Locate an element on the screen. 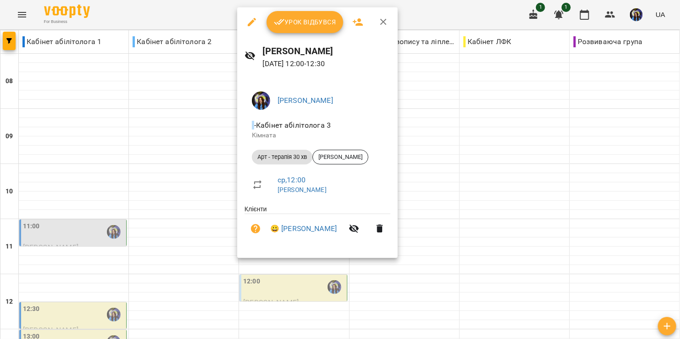  p: Кімната is located at coordinates (318, 135).